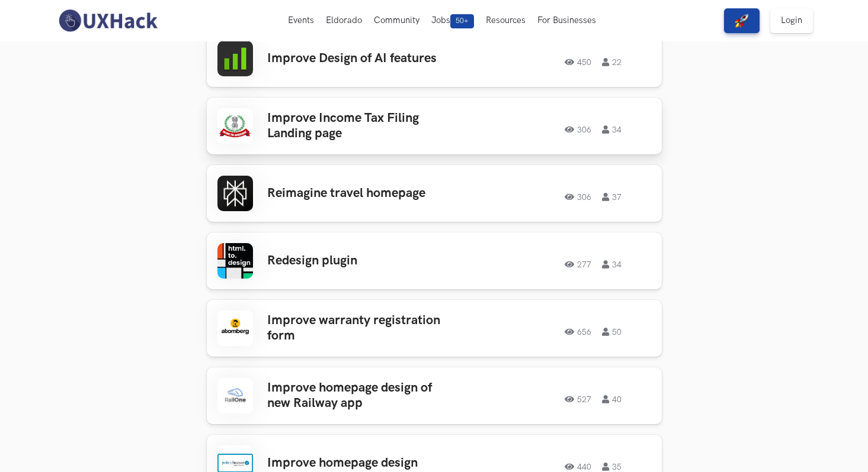 The height and width of the screenshot is (472, 868). What do you see at coordinates (359, 329) in the screenshot?
I see `h3: Improve warranty registration form` at bounding box center [359, 329].